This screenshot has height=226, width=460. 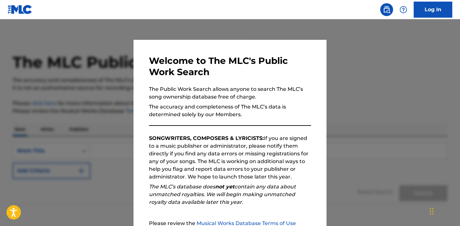 What do you see at coordinates (222, 194) in the screenshot?
I see `em: The MLC’s database does contain any data about unmatched royalties. We will begin making unmatche...` at bounding box center [222, 194].